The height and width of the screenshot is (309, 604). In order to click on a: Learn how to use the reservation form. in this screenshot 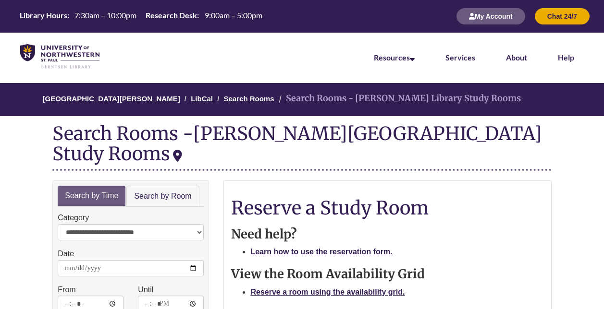, I will do `click(321, 252)`.